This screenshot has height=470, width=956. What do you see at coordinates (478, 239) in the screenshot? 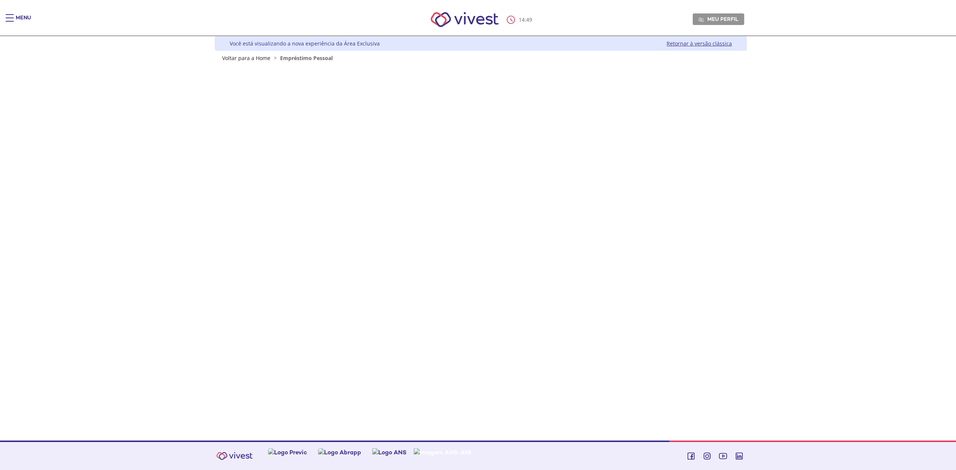
I see `div: Vivest` at bounding box center [478, 239].